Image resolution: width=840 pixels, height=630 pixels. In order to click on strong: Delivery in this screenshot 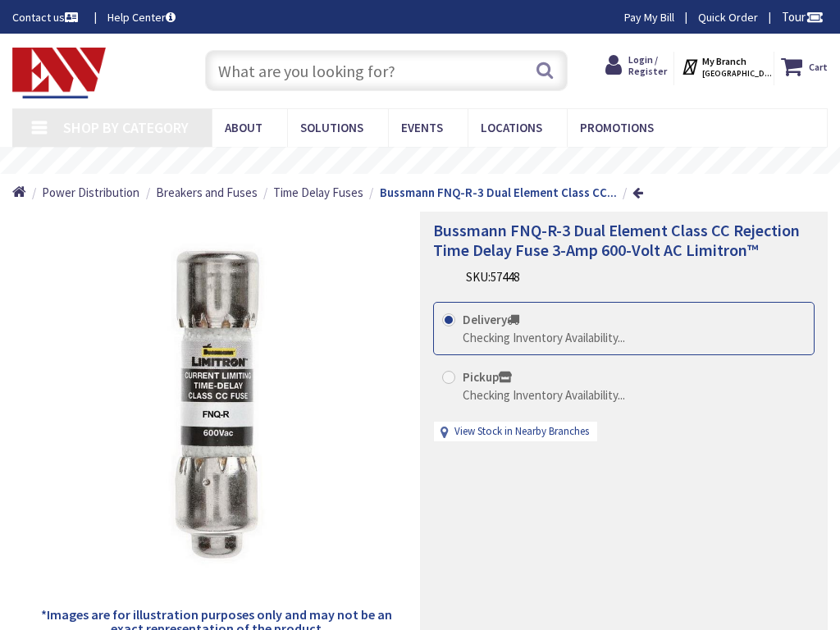, I will do `click(491, 319)`.